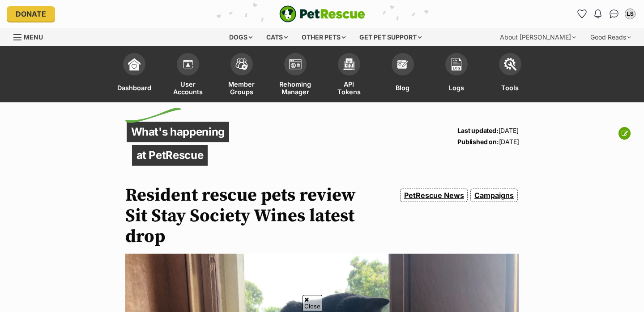  Describe the element at coordinates (178, 132) in the screenshot. I see `p: What's happening` at that location.